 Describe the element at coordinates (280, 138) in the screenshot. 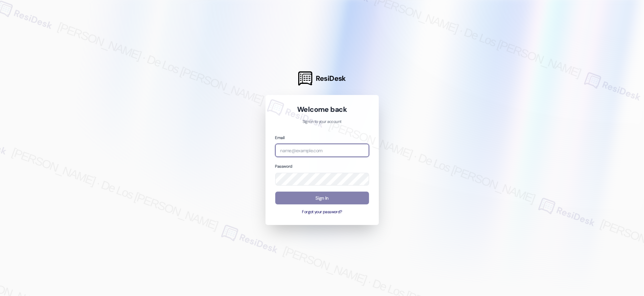

I see `label: Email` at that location.